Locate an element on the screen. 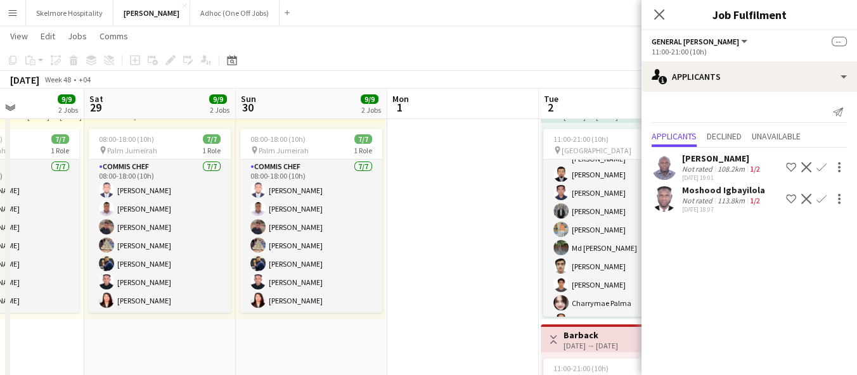  div: 113.8km is located at coordinates (731, 200).